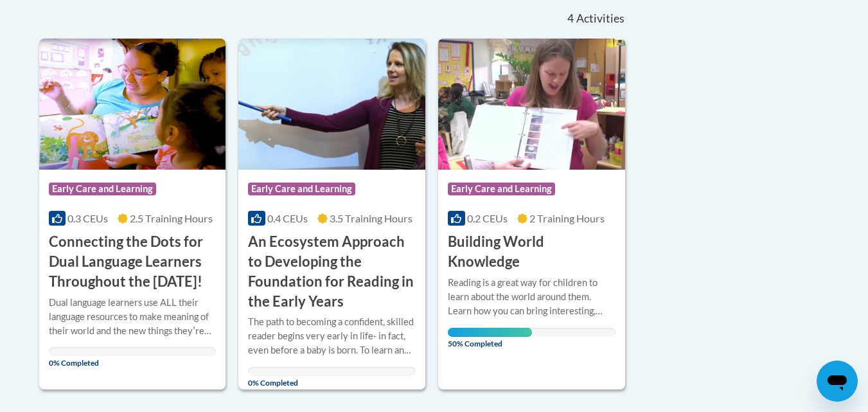 Image resolution: width=868 pixels, height=412 pixels. What do you see at coordinates (570, 19) in the screenshot?
I see `span: 4` at bounding box center [570, 19].